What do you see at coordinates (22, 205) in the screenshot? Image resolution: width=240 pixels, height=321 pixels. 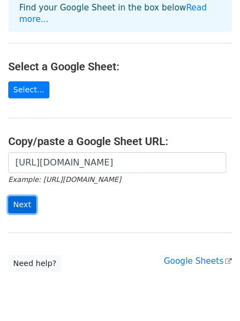 I see `input: Next` at bounding box center [22, 205].